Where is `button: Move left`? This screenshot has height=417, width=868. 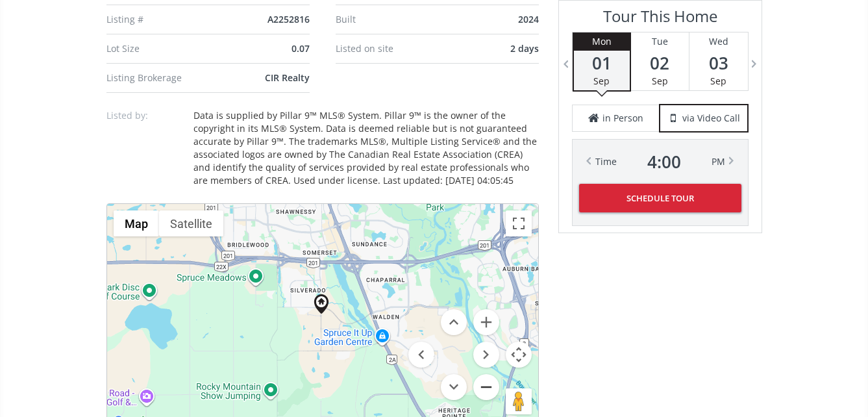 button: Move left is located at coordinates (421, 354).